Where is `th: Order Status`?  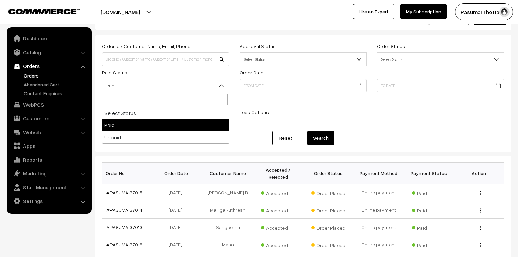 th: Order Status is located at coordinates (328, 173).